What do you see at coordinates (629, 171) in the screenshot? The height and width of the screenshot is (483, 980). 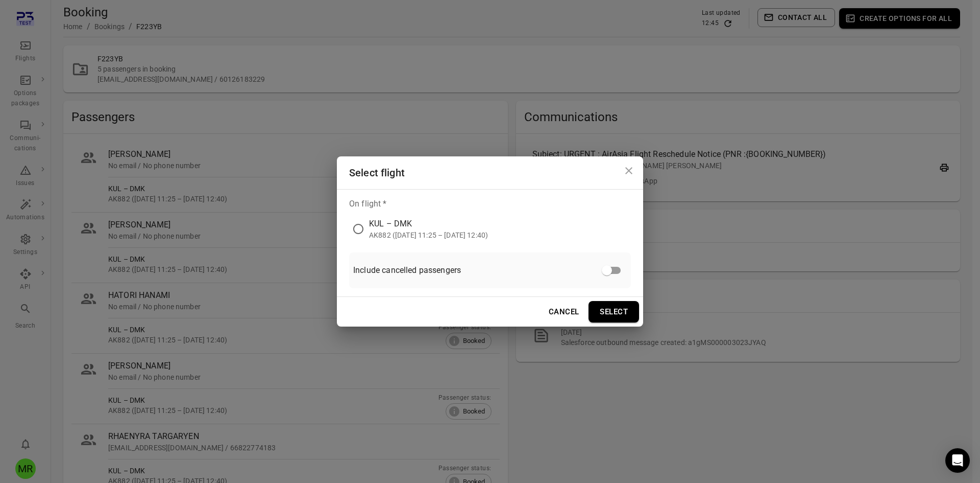 I see `button: Close dialog` at bounding box center [629, 171].